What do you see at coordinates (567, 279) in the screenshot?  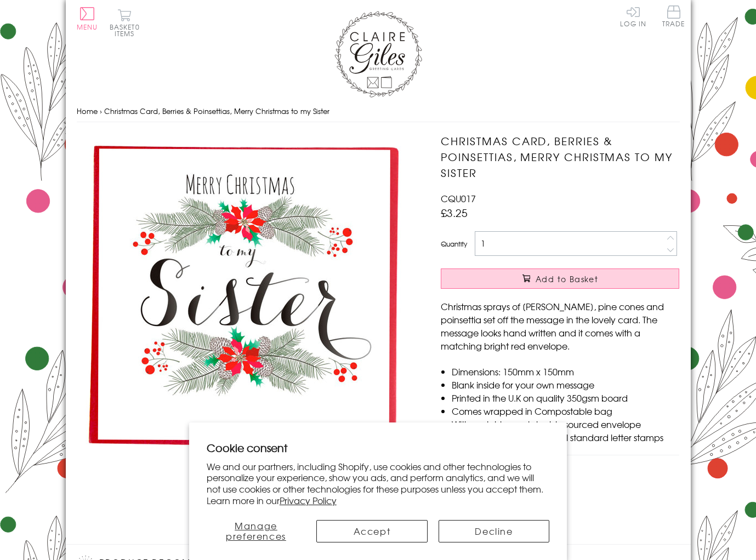 I see `span: Add to Basket` at bounding box center [567, 279].